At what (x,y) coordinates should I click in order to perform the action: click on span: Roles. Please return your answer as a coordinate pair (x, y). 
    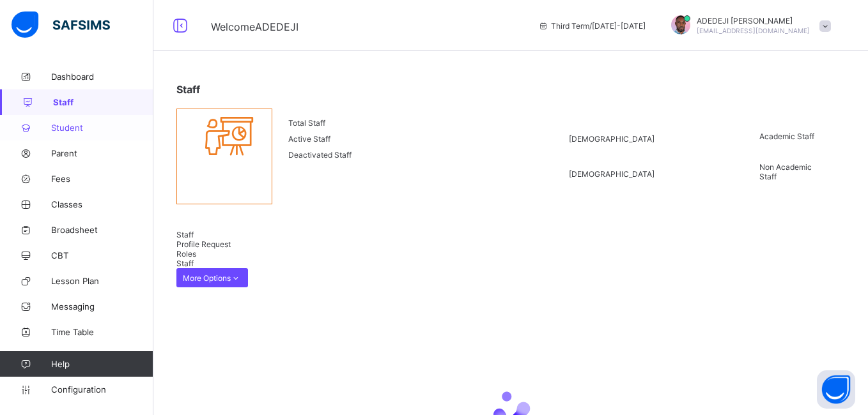
    Looking at the image, I should click on (186, 253).